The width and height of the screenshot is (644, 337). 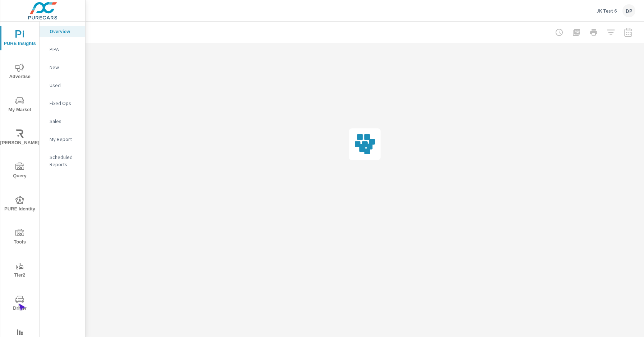 What do you see at coordinates (62, 121) in the screenshot?
I see `div: Sales` at bounding box center [62, 121].